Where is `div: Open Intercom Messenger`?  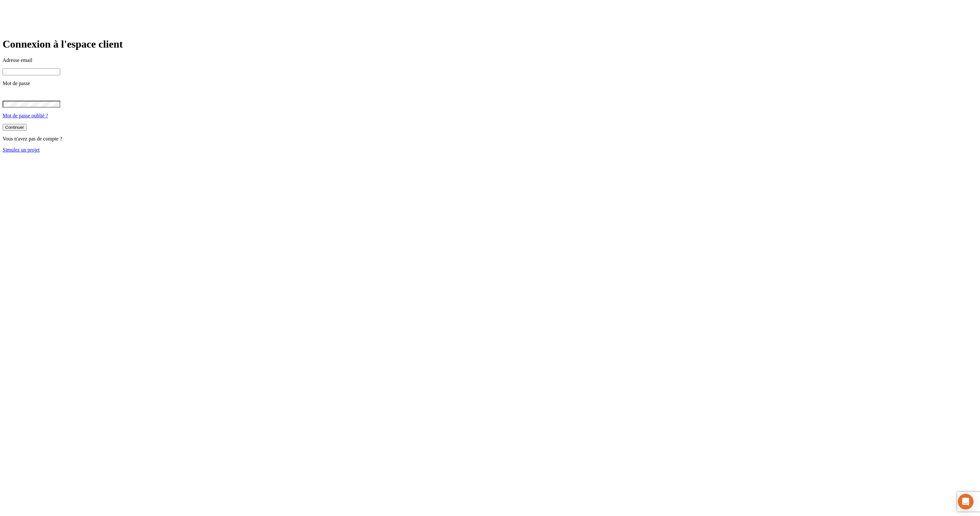
div: Open Intercom Messenger is located at coordinates (965, 501).